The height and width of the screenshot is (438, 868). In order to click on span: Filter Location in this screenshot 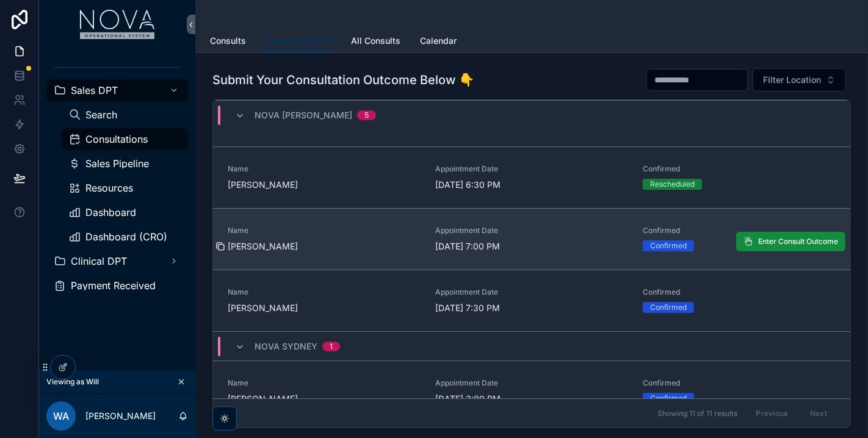, I will do `click(792, 80)`.